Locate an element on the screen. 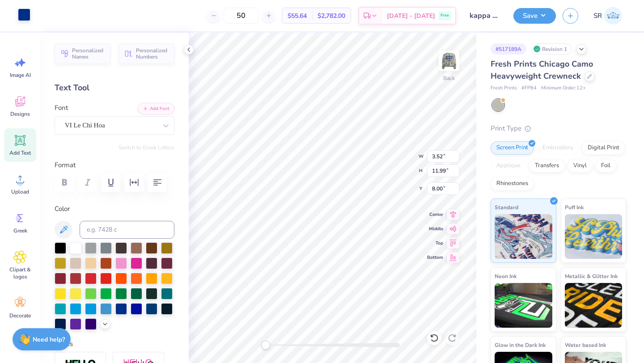 The height and width of the screenshot is (363, 644). span: Top is located at coordinates (435, 243).